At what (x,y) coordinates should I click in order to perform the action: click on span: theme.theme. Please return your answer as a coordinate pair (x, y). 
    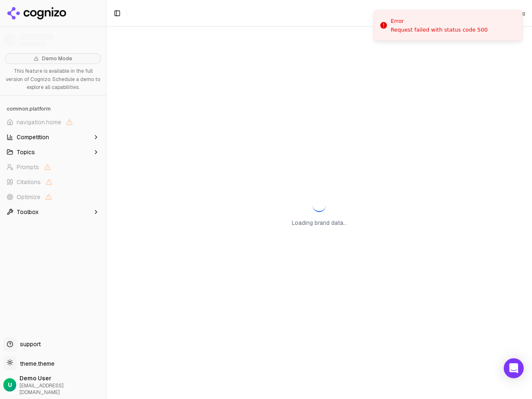
    Looking at the image, I should click on (35, 364).